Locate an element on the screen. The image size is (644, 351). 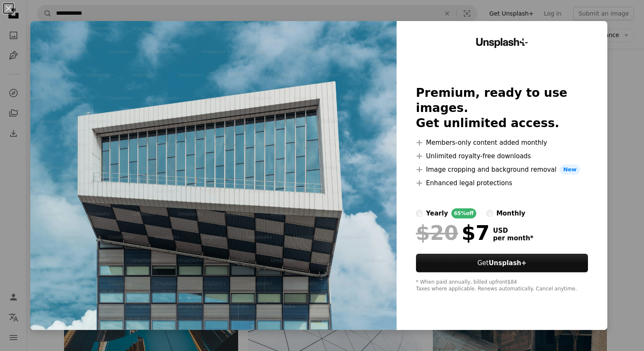
input: yearly65%off is located at coordinates (419, 213).